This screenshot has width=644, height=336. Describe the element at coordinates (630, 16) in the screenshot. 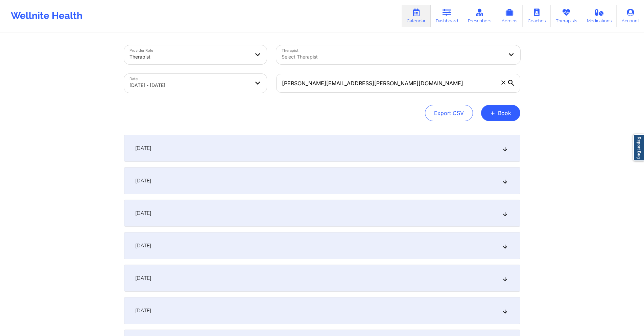

I see `a: Account` at that location.